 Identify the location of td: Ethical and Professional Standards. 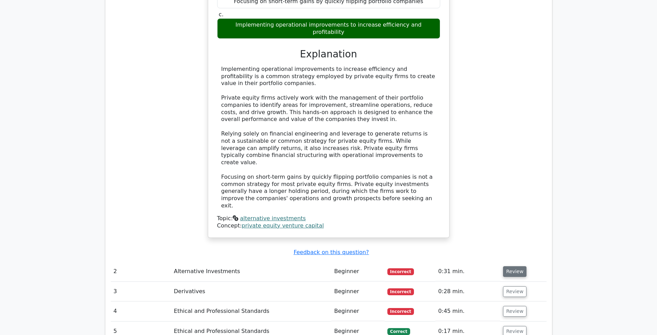
(251, 311).